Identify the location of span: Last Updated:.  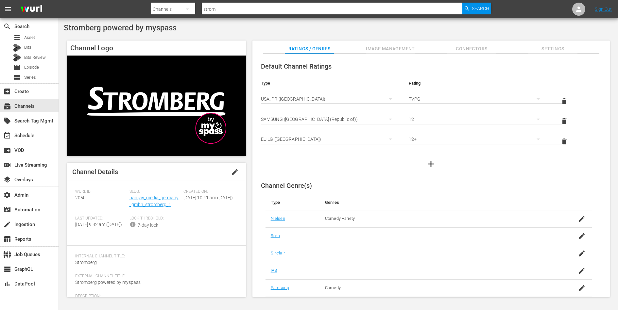
(101, 219).